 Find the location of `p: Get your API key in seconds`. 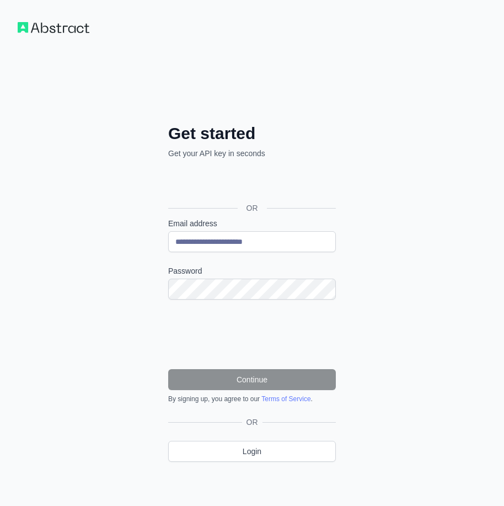

p: Get your API key in seconds is located at coordinates (252, 153).